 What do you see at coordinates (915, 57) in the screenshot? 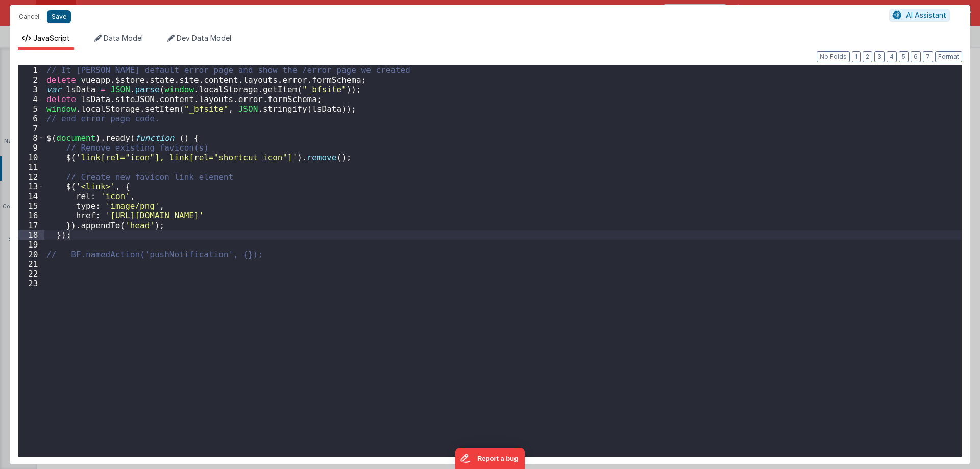
I see `button: 6` at bounding box center [915, 57].